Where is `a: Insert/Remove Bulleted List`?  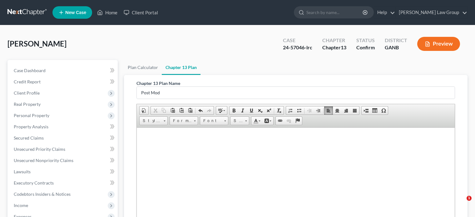
a: Insert/Remove Bulleted List is located at coordinates (299, 110).